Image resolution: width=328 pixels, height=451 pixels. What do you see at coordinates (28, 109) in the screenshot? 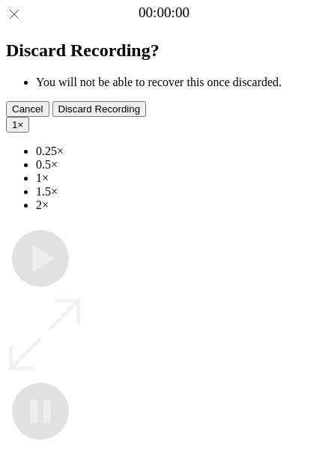
I see `button: Cancel` at bounding box center [28, 109].